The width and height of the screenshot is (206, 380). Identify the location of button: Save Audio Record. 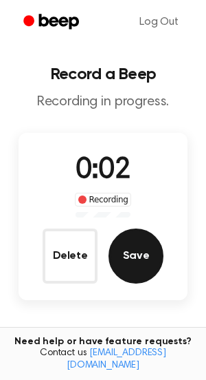
(136, 256).